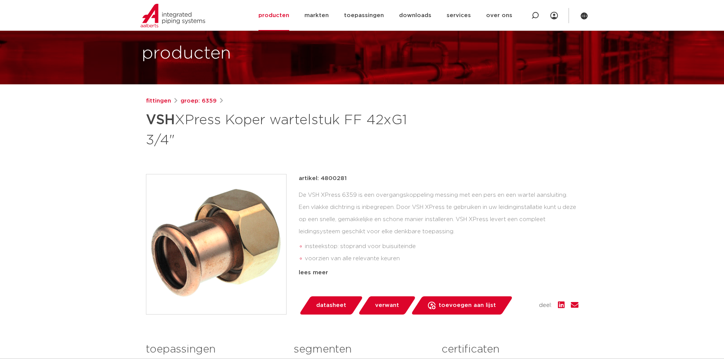 This screenshot has width=724, height=359. I want to click on p: artikel: 4800281, so click(323, 179).